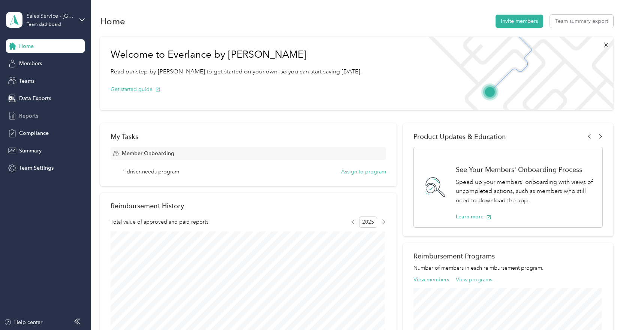  I want to click on span: Summary, so click(30, 151).